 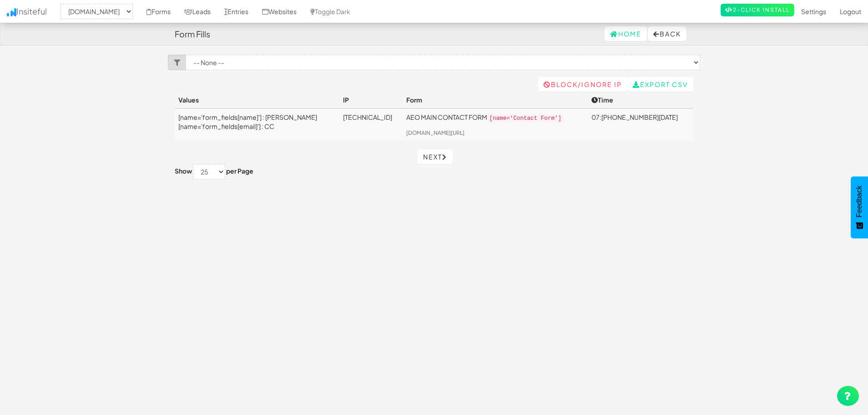 I want to click on a: Home, so click(x=626, y=33).